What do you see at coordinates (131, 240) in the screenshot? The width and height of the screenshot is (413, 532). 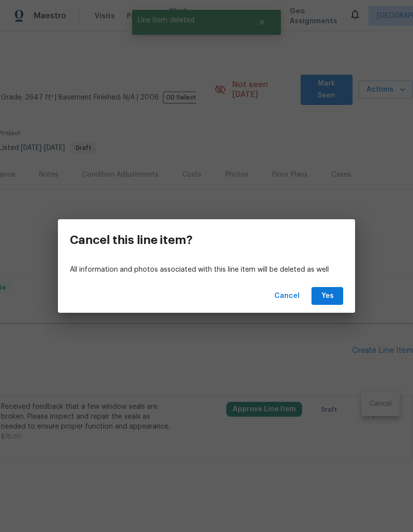 I see `h3: Cancel this line item?` at bounding box center [131, 240].